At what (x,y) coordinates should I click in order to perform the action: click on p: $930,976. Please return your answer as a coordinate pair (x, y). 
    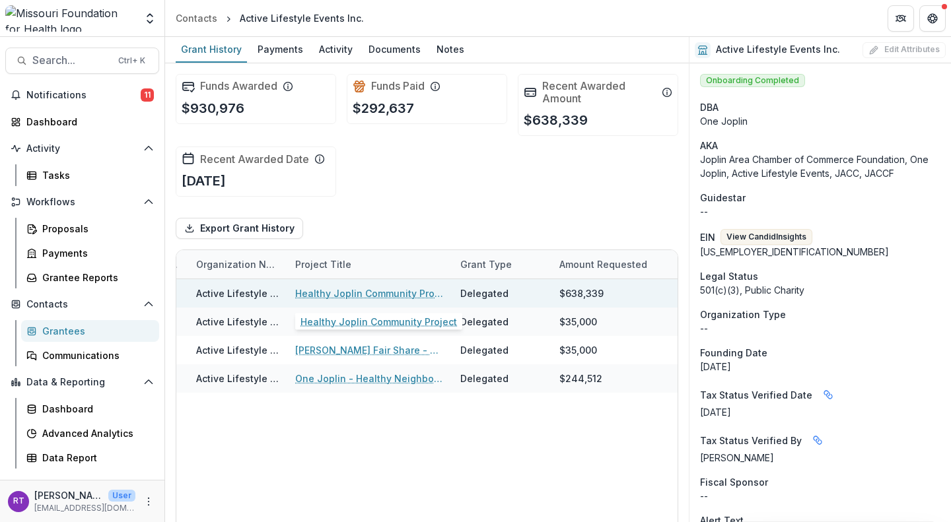
    Looking at the image, I should click on (213, 108).